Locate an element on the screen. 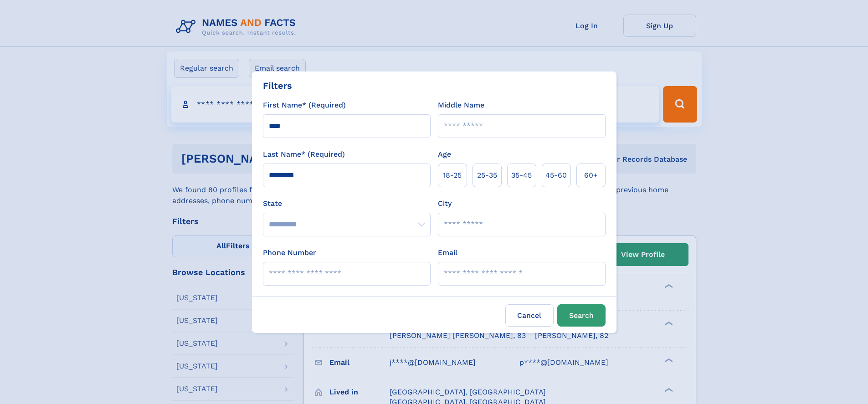  span: 18‑25 is located at coordinates (452, 176).